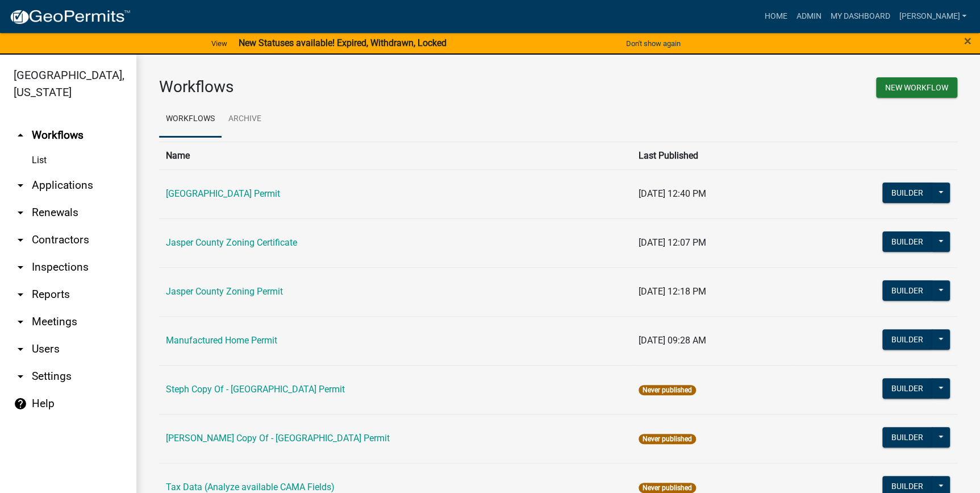  I want to click on a: Archive, so click(245, 120).